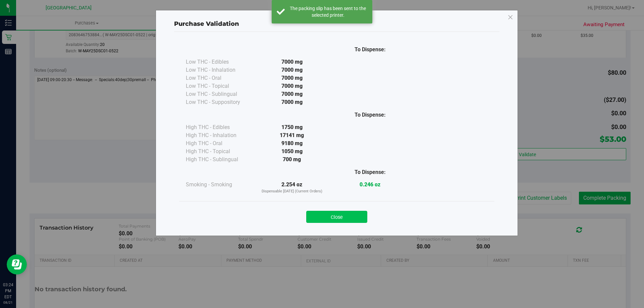 This screenshot has width=644, height=308. Describe the element at coordinates (292, 152) in the screenshot. I see `div: 1050 mg` at that location.